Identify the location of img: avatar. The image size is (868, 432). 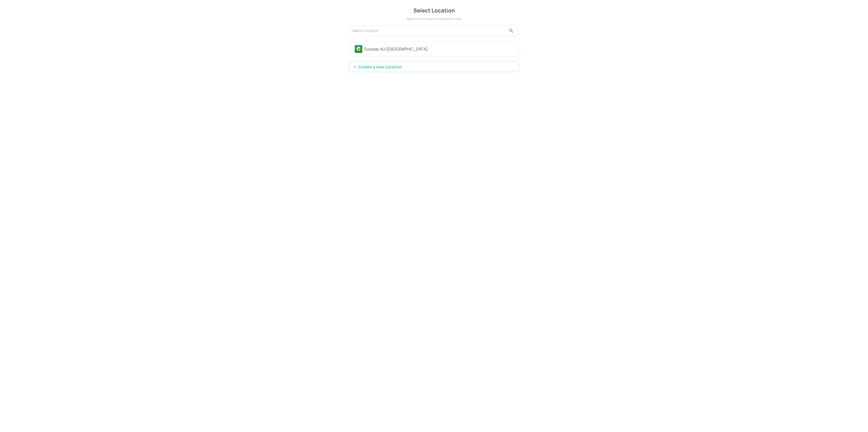
(358, 49).